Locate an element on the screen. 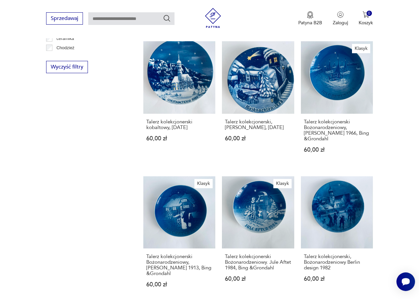 This screenshot has width=419, height=299. h3: Talerz kolekcjonerski Bożonarodzeniowy. Jule Aftet 1984, Bing &Grondahl is located at coordinates (258, 262).